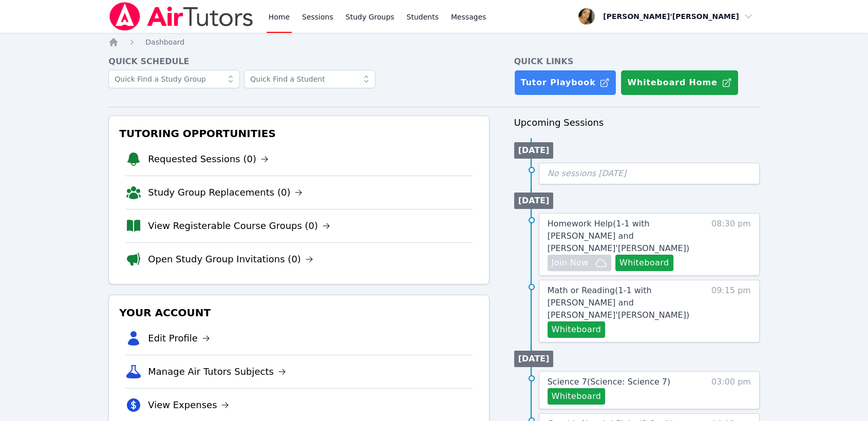 This screenshot has width=868, height=421. What do you see at coordinates (637, 61) in the screenshot?
I see `h4: Quick Links` at bounding box center [637, 61].